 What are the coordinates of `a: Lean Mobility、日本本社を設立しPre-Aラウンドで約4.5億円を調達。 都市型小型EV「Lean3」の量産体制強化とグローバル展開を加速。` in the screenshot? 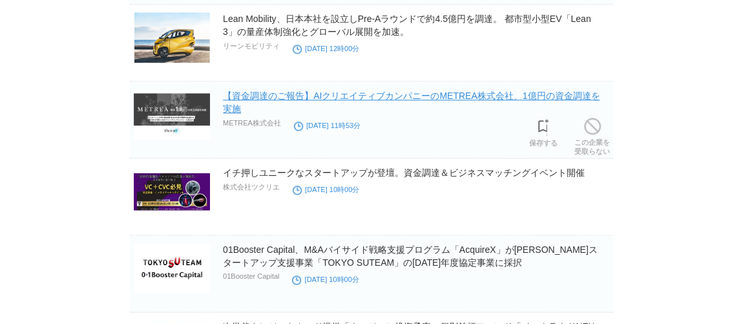 It's located at (406, 25).